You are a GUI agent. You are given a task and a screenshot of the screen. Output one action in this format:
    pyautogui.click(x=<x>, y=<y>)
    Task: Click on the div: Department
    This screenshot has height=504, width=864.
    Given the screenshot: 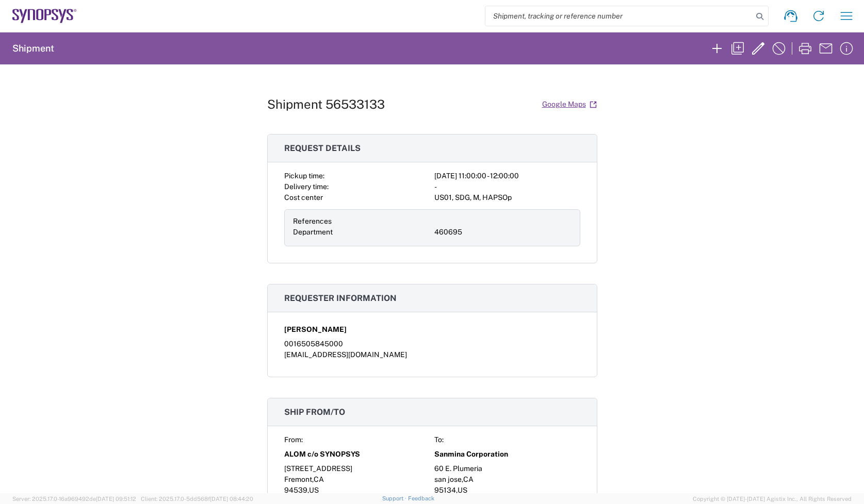 What is the action you would take?
    pyautogui.click(x=361, y=232)
    